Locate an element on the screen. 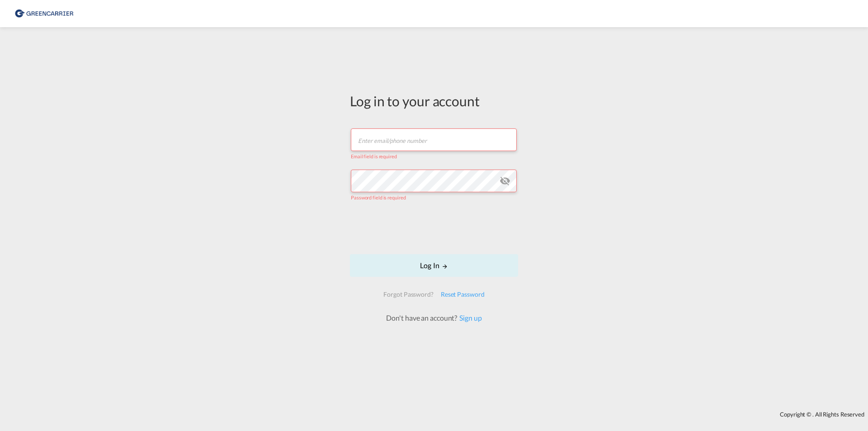  input: Enter email/phone number is located at coordinates (434, 140).